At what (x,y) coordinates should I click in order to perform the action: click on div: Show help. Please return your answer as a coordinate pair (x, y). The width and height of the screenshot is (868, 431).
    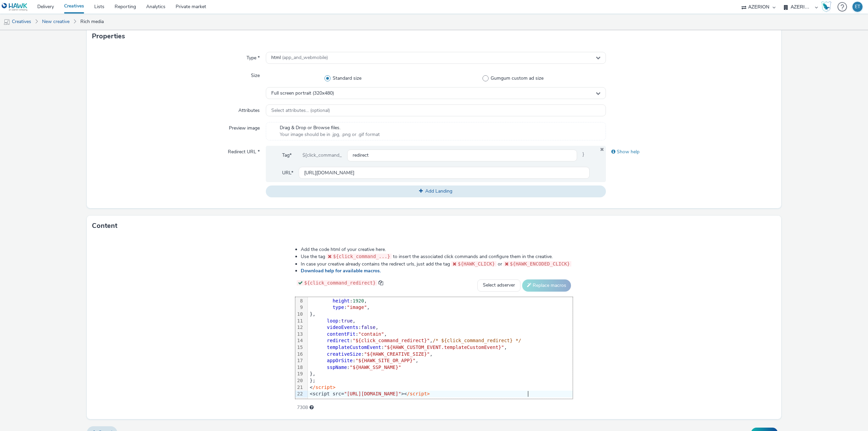
    Looking at the image, I should click on (691, 152).